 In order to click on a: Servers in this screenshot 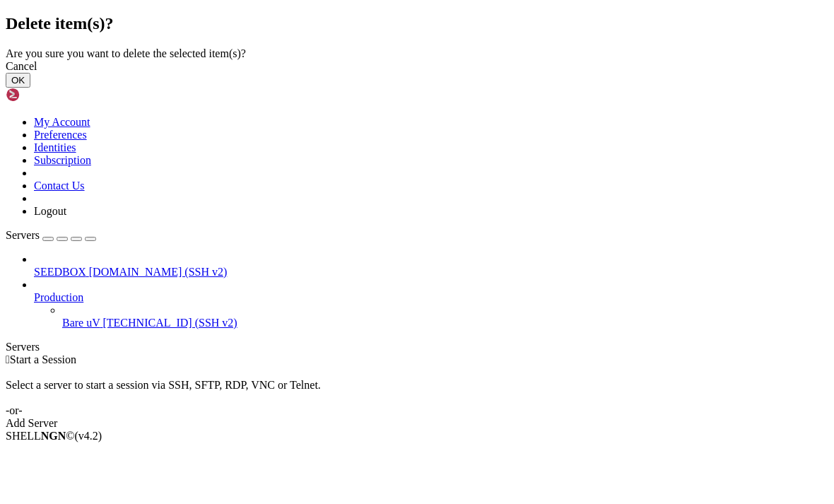, I will do `click(51, 235)`.